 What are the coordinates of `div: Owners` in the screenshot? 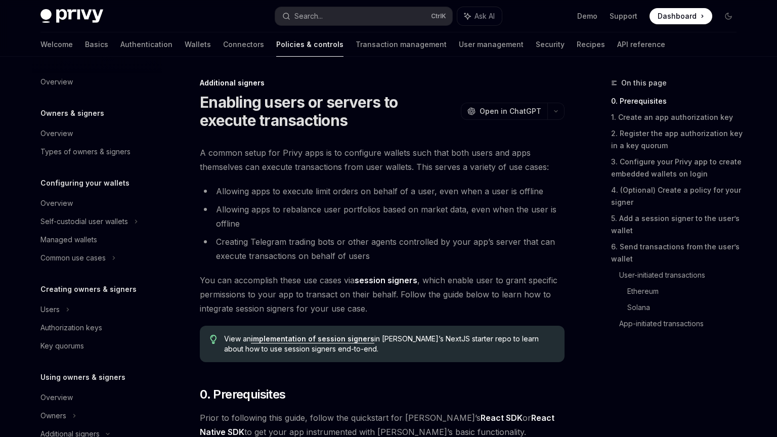 It's located at (53, 416).